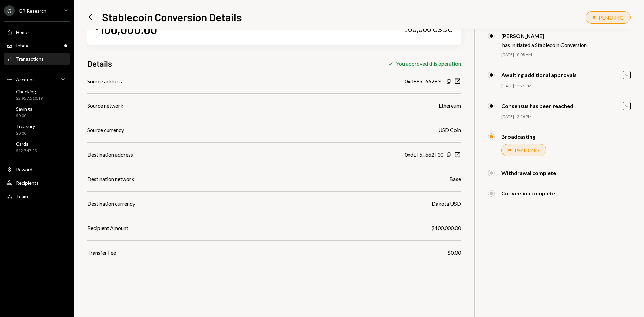 The image size is (644, 317). What do you see at coordinates (428, 63) in the screenshot?
I see `div: You approved this operation` at bounding box center [428, 63].